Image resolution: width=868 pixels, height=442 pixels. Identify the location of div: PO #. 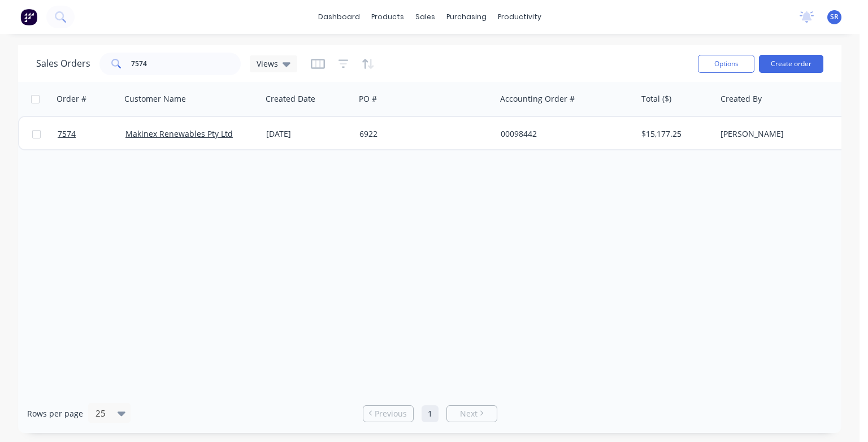
(368, 99).